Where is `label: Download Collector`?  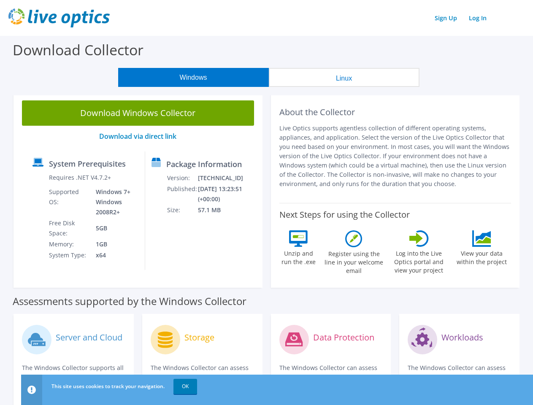
label: Download Collector is located at coordinates (78, 50).